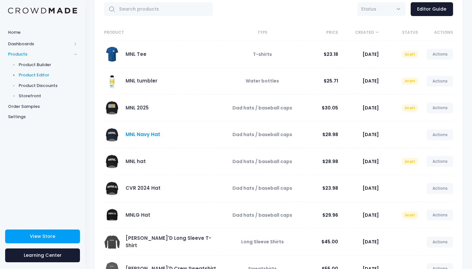 The image size is (472, 269). What do you see at coordinates (48, 75) in the screenshot?
I see `span: Product Editor` at bounding box center [48, 75].